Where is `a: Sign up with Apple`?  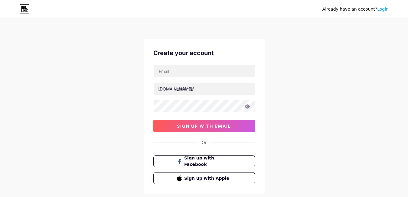 a: Sign up with Apple is located at coordinates (204, 178).